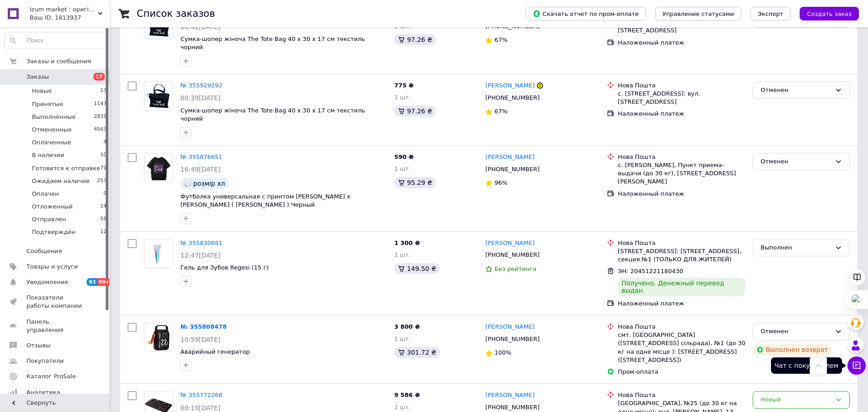 Image resolution: width=868 pixels, height=412 pixels. What do you see at coordinates (515, 269) in the screenshot?
I see `span: Без рейтинга` at bounding box center [515, 269].